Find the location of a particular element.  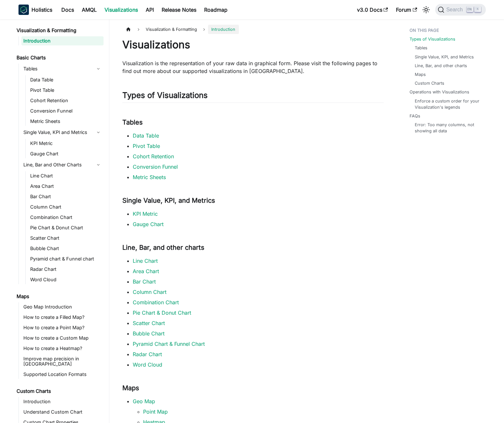

p: Visualization is the representation of your raw data in graphical form. Please visit the followin... is located at coordinates (253, 67).